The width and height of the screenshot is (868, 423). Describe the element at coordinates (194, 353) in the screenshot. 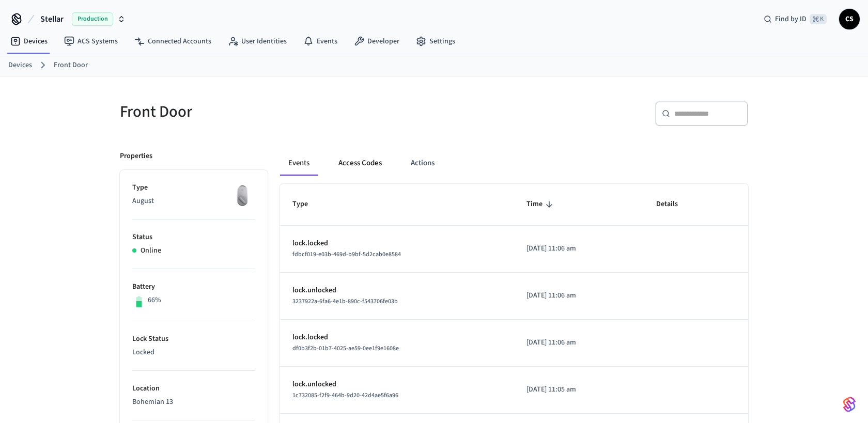

I see `p: Locked` at that location.